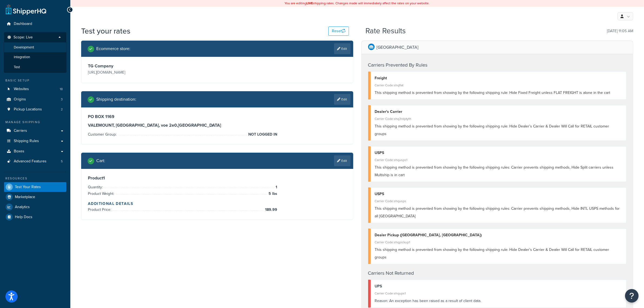  Describe the element at coordinates (35, 178) in the screenshot. I see `div: Resources` at that location.